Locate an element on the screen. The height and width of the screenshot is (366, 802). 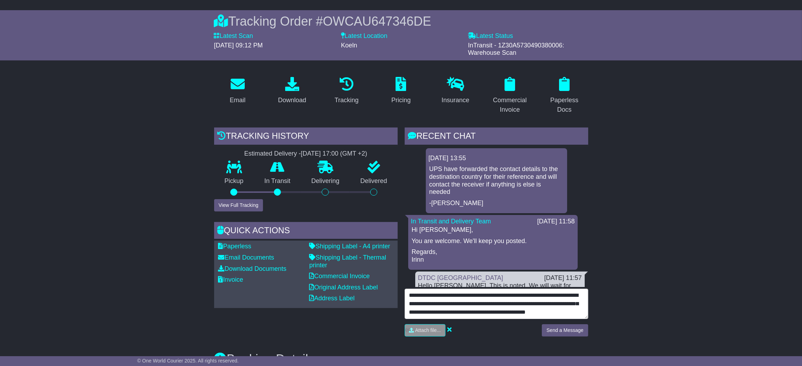
p: You are welcome. We'll keep you posted. is located at coordinates (493, 242).